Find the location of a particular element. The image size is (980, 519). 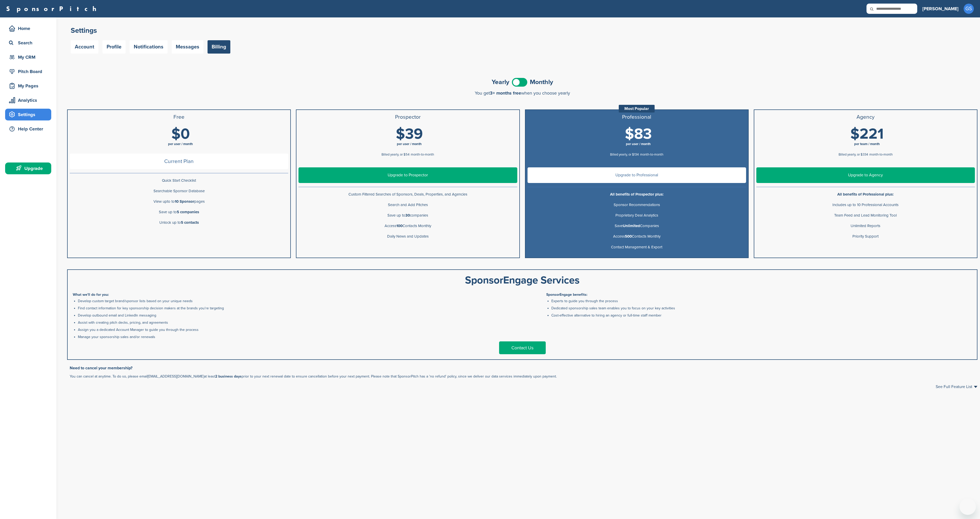

span: $39 is located at coordinates (409, 134).